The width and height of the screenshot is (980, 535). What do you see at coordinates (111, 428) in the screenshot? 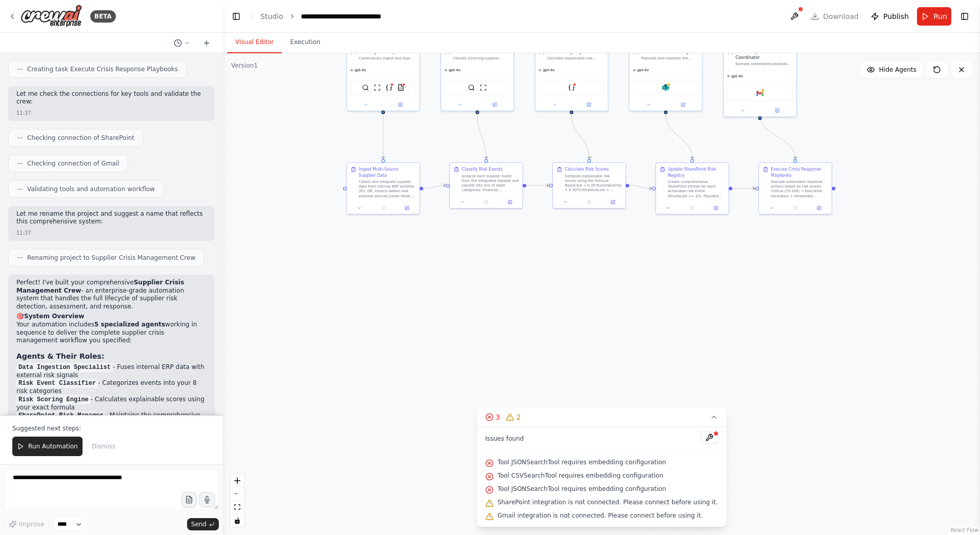
I see `p: Suggested next steps:` at bounding box center [111, 428].